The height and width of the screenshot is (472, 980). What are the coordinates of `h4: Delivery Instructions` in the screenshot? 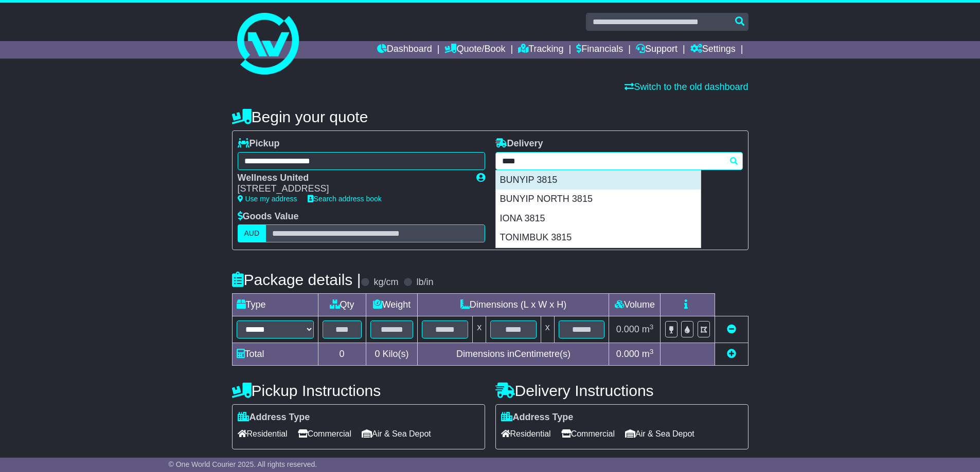 It's located at (622, 391).